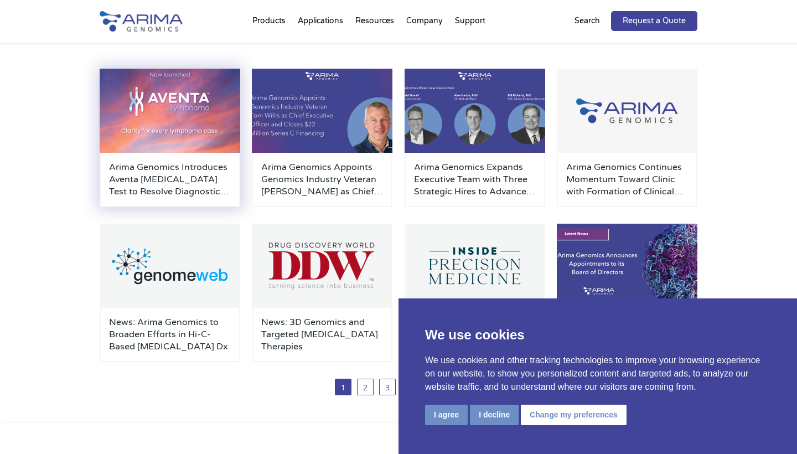 Image resolution: width=797 pixels, height=454 pixels. Describe the element at coordinates (141, 21) in the screenshot. I see `img: Arima-Genomics-logo` at that location.